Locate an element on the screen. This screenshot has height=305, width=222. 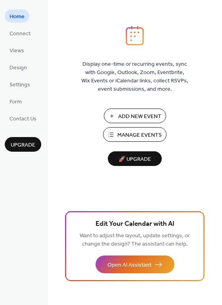
span: Display one-time or recurring events, sync with Google, Outlook, Zoom, Eventbrite, Wix Events or ... is located at coordinates (135, 77).